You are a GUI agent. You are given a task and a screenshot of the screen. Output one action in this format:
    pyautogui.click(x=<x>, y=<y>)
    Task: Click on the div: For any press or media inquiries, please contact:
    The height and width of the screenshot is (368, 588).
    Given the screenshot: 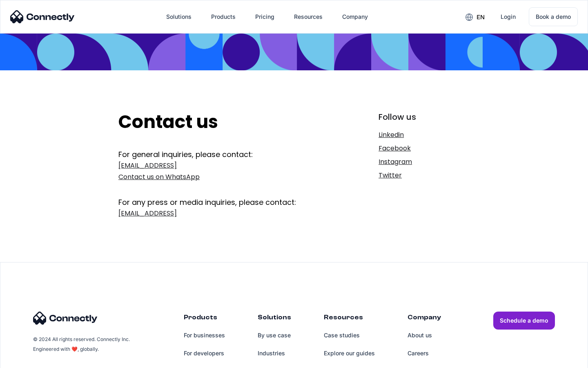 What is the action you would take?
    pyautogui.click(x=222, y=196)
    